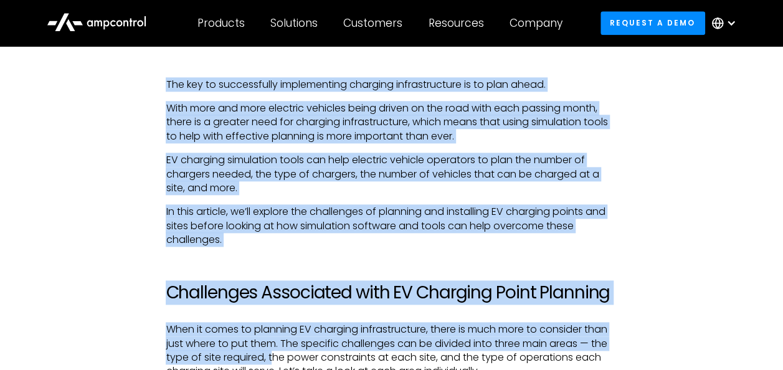 This screenshot has height=370, width=783. Describe the element at coordinates (294, 23) in the screenshot. I see `div: Solutions` at that location.